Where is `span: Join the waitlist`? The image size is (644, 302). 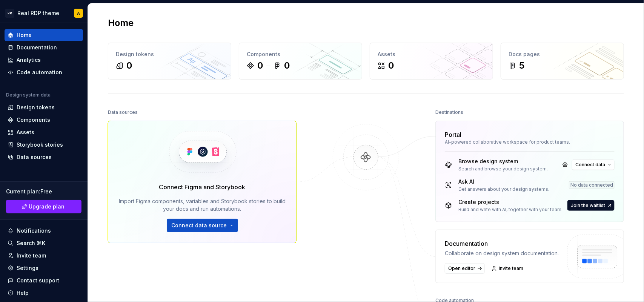 span: Join the waitlist is located at coordinates (588, 205).